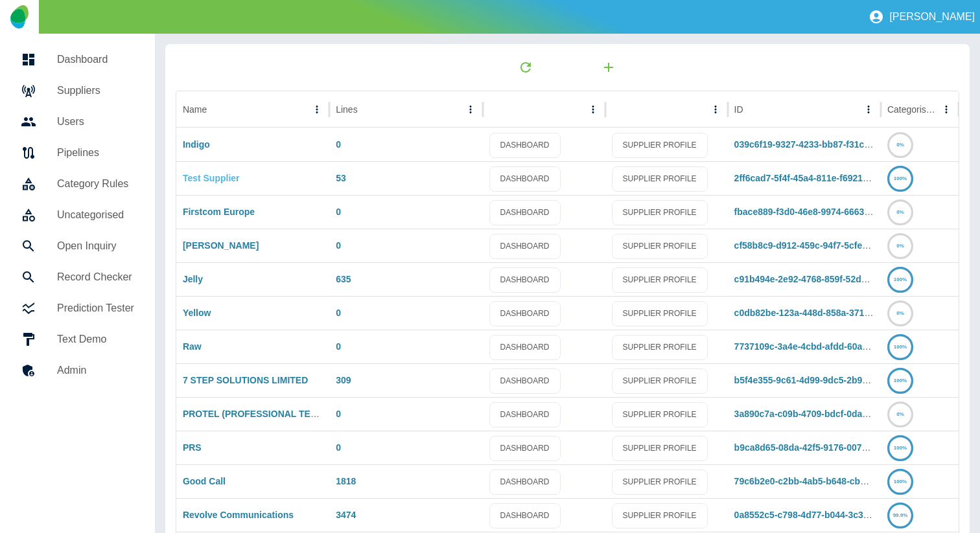  Describe the element at coordinates (95, 277) in the screenshot. I see `h5: Record Checker` at that location.